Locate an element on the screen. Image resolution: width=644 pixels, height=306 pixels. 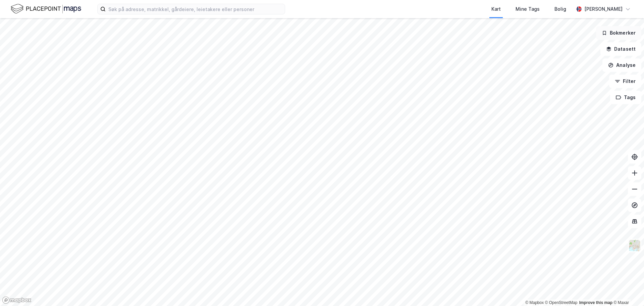
button: Bokmerker is located at coordinates (619, 33).